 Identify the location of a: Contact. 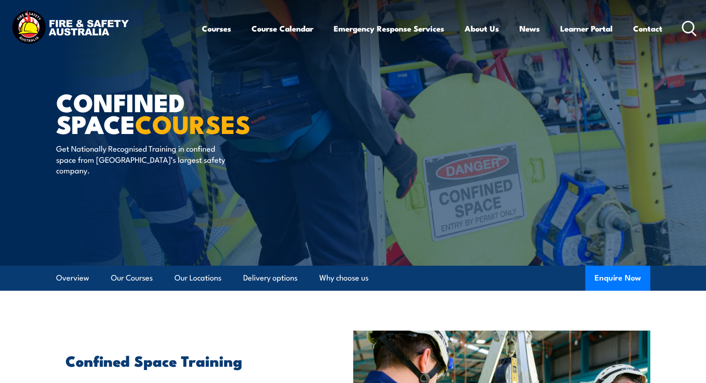
(647, 28).